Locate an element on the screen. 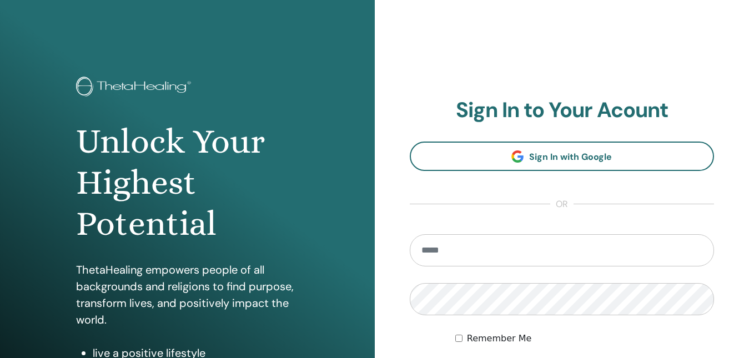 The height and width of the screenshot is (358, 749). h2: Sign In to Your Acount is located at coordinates (562, 110).